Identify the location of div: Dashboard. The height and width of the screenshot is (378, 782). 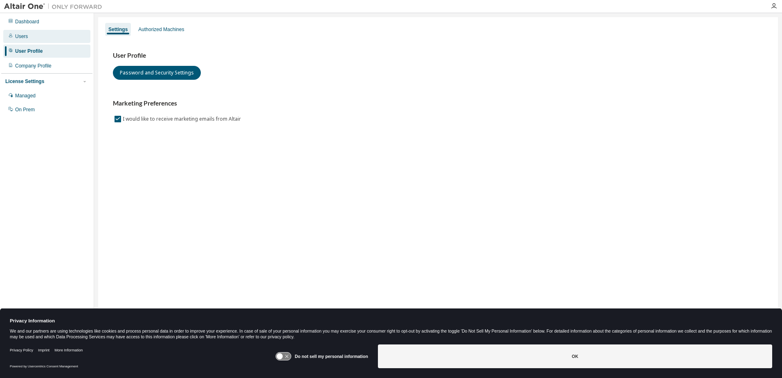
(27, 22).